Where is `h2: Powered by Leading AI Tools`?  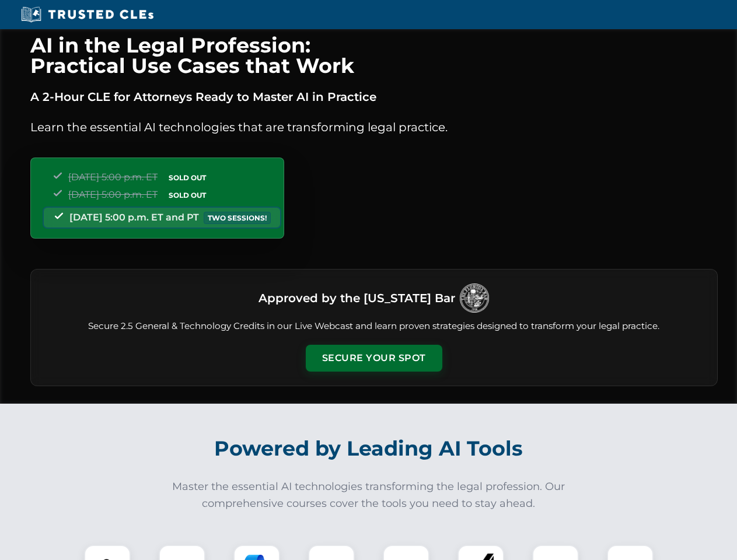
h2: Powered by Leading AI Tools is located at coordinates (369, 448).